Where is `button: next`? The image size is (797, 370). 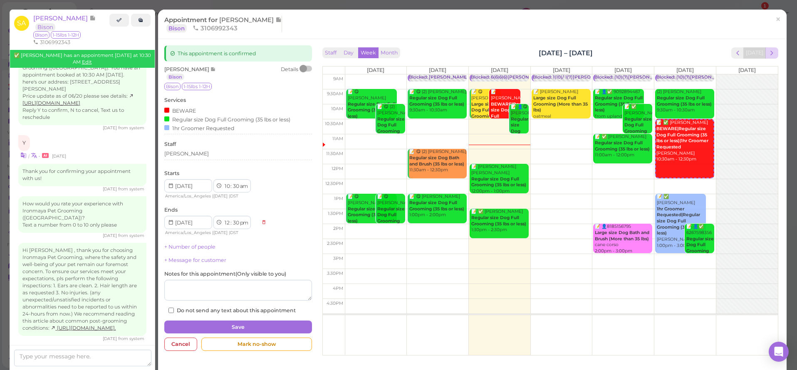 button: next is located at coordinates (772, 53).